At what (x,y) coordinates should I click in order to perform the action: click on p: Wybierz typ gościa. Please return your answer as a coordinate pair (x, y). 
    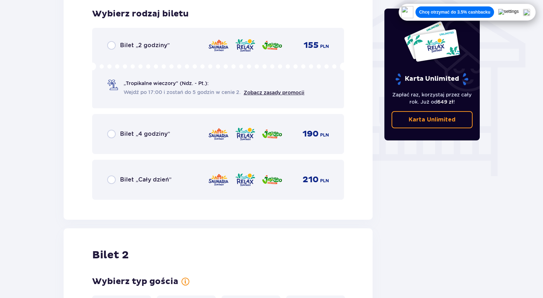
    Looking at the image, I should click on (135, 281).